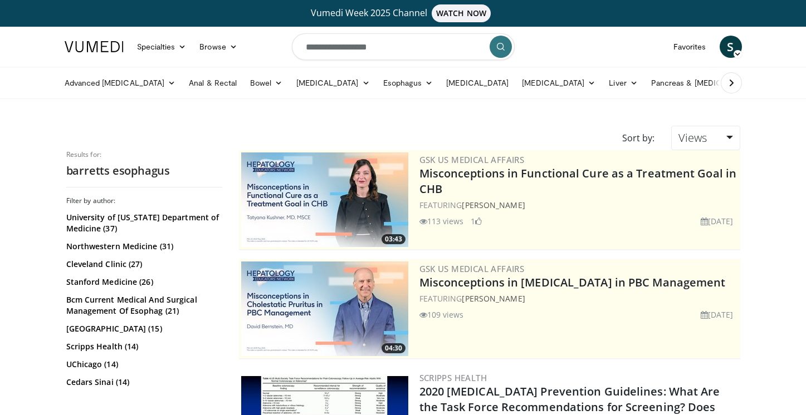 This screenshot has width=806, height=415. I want to click on input: Search topics, interventions, so click(403, 47).